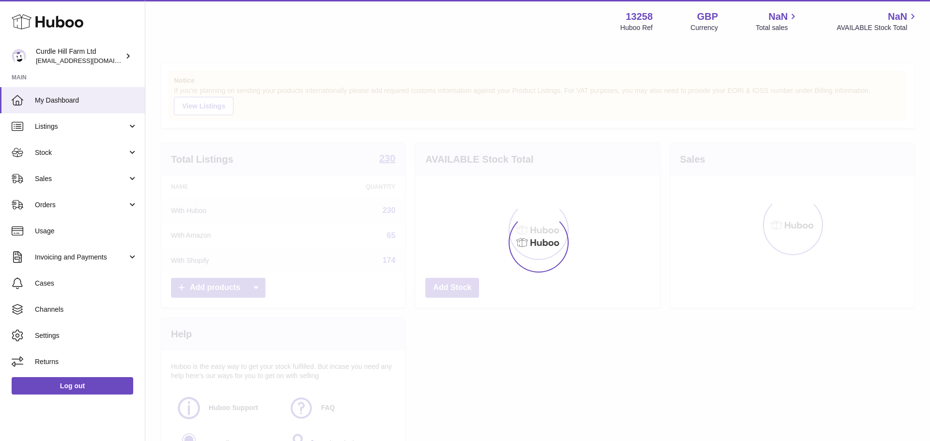 The image size is (930, 441). What do you see at coordinates (640, 16) in the screenshot?
I see `strong: 13258` at bounding box center [640, 16].